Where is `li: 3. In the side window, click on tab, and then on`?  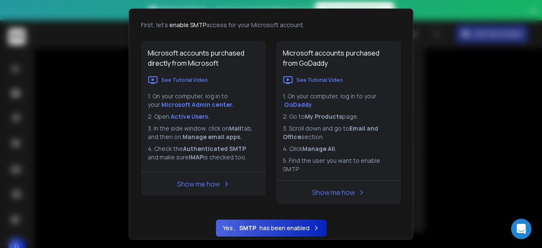
li: 3. In the side window, click on tab, and then on is located at coordinates (203, 132).